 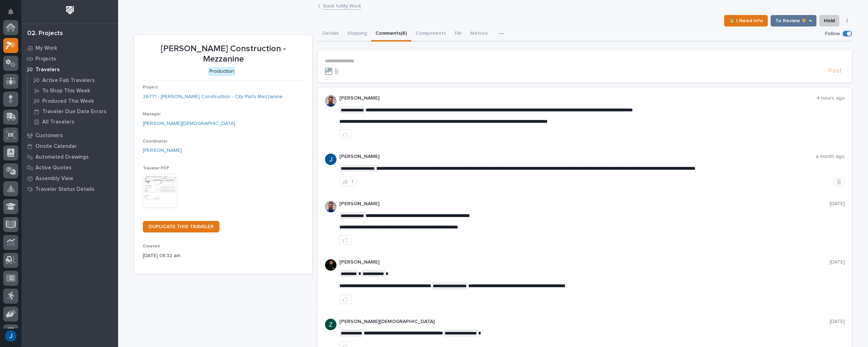 I want to click on button: 1, so click(x=348, y=181).